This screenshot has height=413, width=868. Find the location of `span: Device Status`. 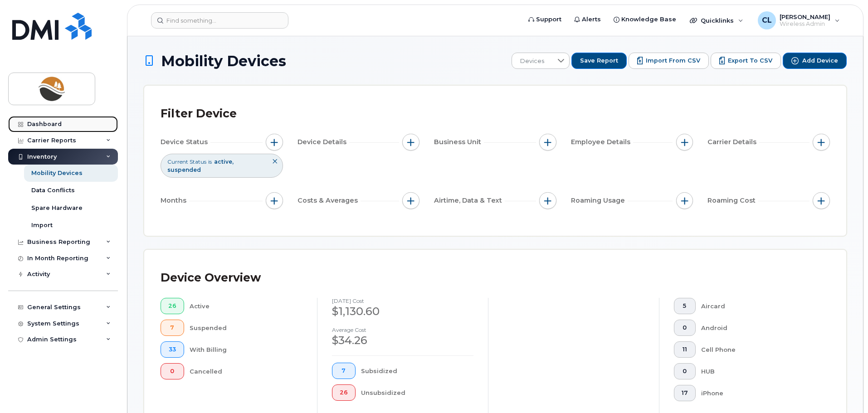

span: Device Status is located at coordinates (185, 142).